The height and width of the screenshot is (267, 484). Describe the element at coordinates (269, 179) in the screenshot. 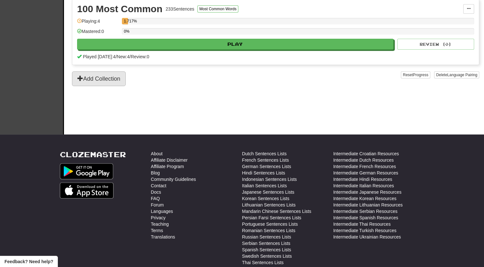

I see `a: Indonesian Sentences Lists` at that location.